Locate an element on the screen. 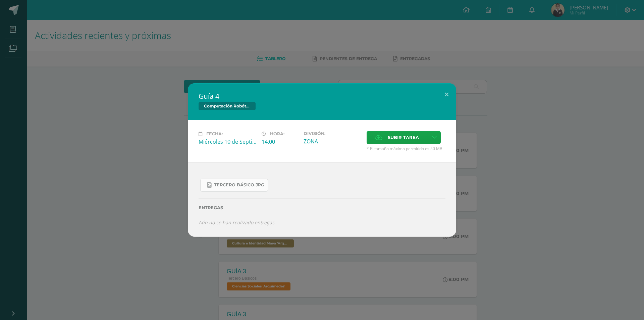 Image resolution: width=644 pixels, height=320 pixels. span: Hora: is located at coordinates (277, 134).